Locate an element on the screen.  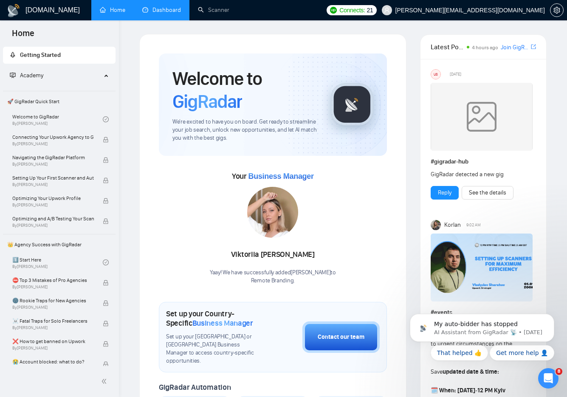
div: message notification from AI Assistant from GigRadar 📡, 13w ago. My auto-bidder has stopped is located at coordinates (85, 27).